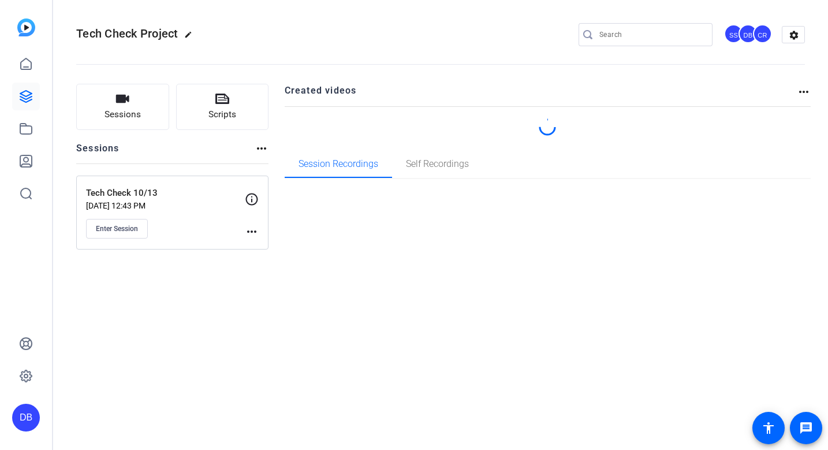 This screenshot has height=450, width=828. I want to click on h2: Created videos, so click(541, 95).